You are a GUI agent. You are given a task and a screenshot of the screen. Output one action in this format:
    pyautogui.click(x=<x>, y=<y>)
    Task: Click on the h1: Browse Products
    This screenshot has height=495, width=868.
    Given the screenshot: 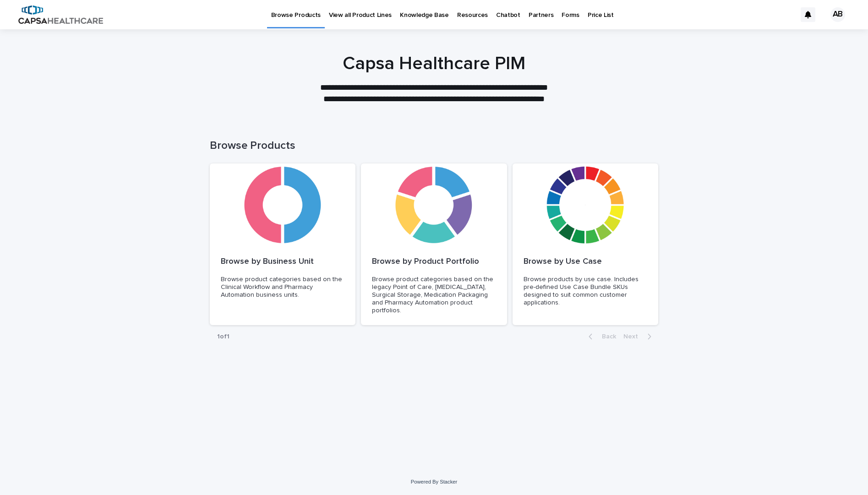 What is the action you would take?
    pyautogui.click(x=434, y=146)
    